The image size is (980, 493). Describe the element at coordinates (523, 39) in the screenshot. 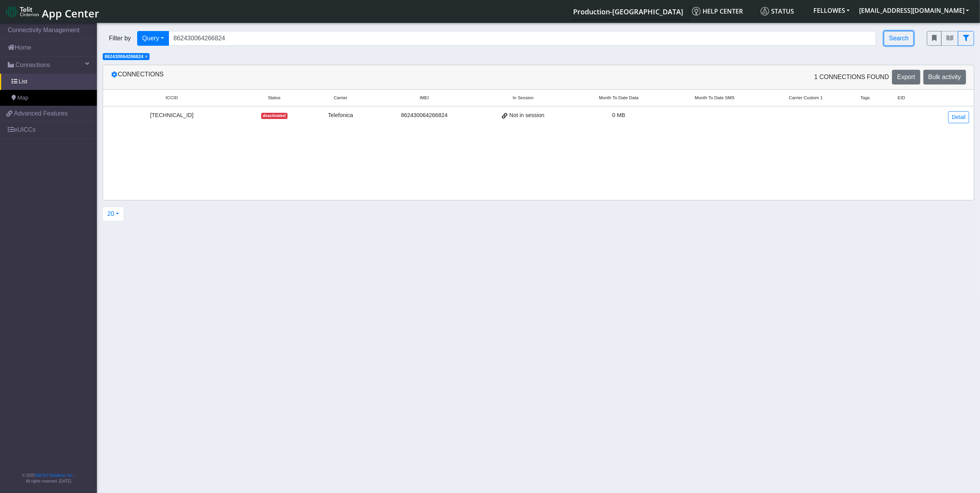

I see `input: Search...` at that location.